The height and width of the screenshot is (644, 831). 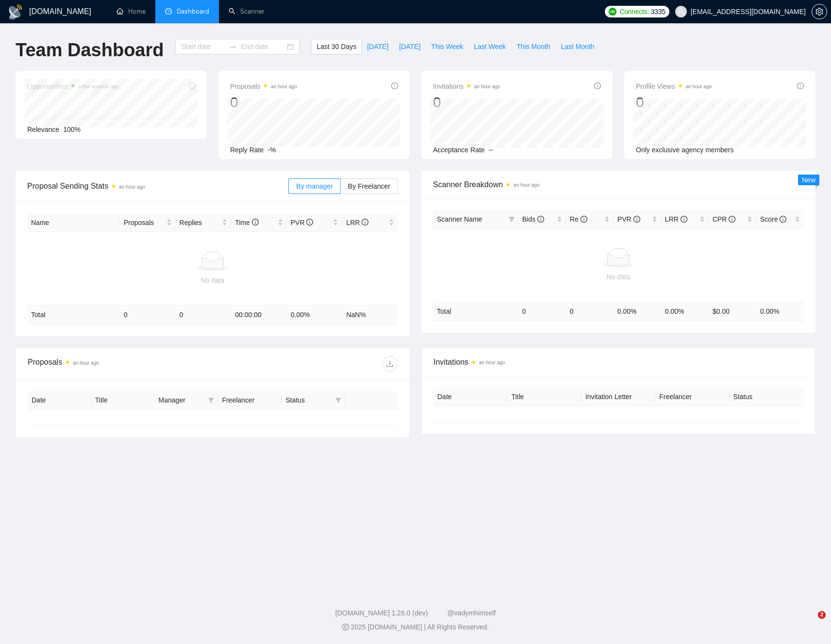 I want to click on a: setting, so click(x=819, y=12).